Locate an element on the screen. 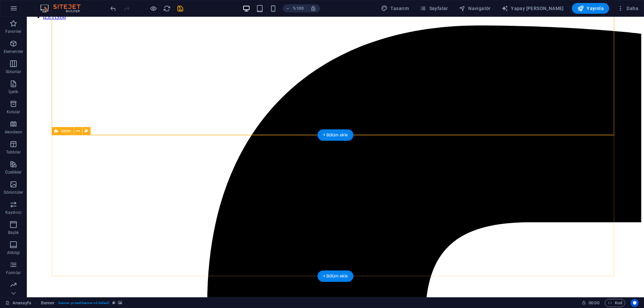 The height and width of the screenshot is (308, 644). button: Navigatör is located at coordinates (475, 8).